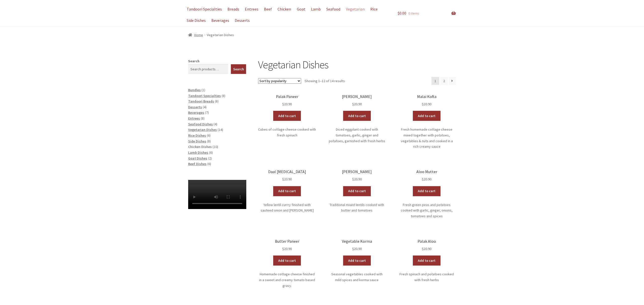  I want to click on a: Page 2, so click(444, 81).